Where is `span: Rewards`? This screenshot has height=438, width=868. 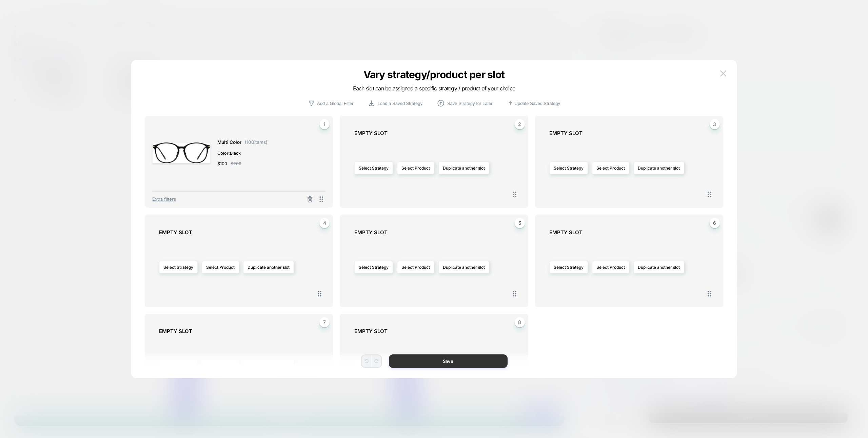
span: Rewards is located at coordinates (31, 10).